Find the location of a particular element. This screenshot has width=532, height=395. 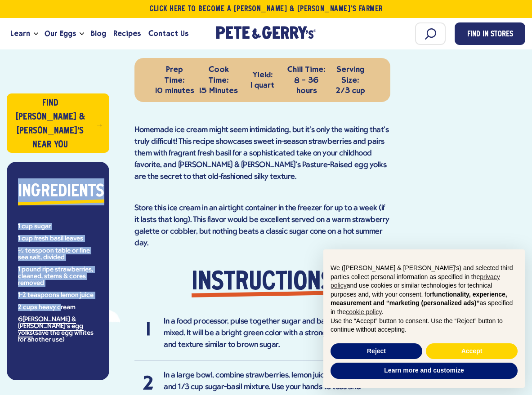

span: Recipes is located at coordinates (127, 33).